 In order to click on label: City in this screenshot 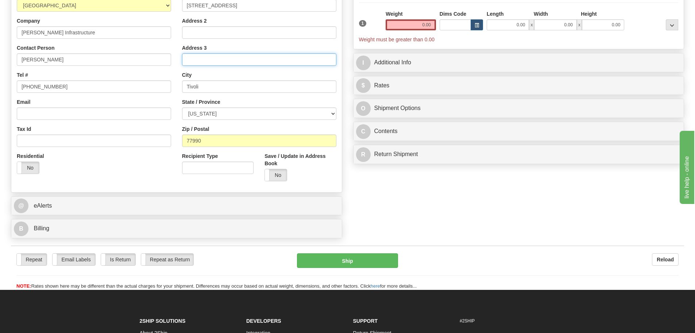, I will do `click(187, 75)`.